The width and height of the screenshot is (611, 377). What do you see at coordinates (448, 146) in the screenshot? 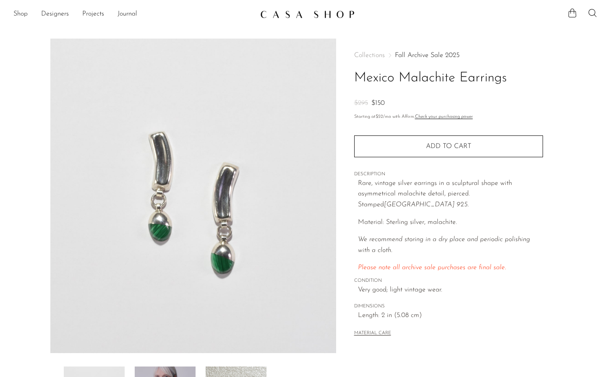
I see `span: Add to cart` at bounding box center [448, 146].